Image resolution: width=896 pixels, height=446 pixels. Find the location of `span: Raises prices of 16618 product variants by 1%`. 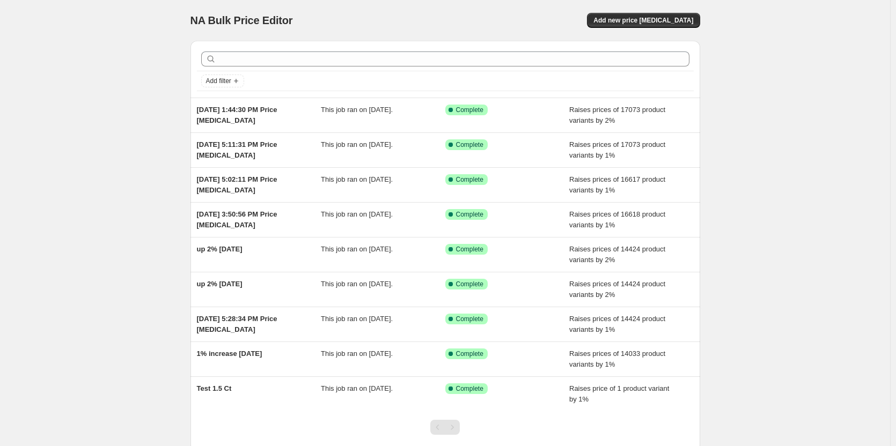

span: Raises prices of 16618 product variants by 1% is located at coordinates (617, 219).